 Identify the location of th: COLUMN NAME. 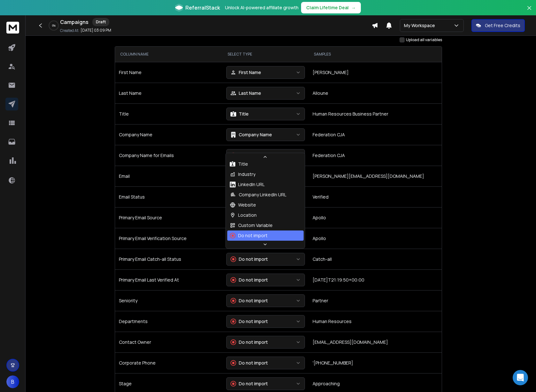
(169, 54).